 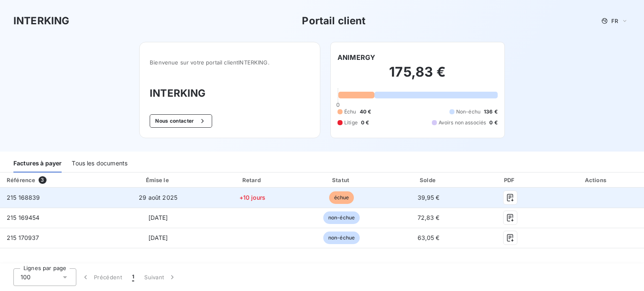 I want to click on button: Précédent, so click(x=101, y=277).